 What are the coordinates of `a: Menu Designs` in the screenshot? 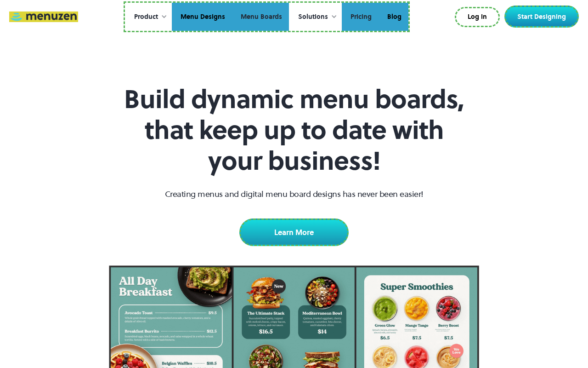 It's located at (202, 17).